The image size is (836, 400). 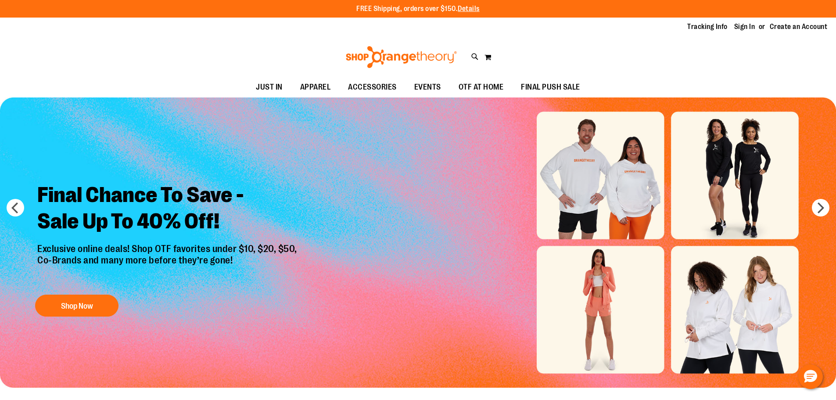 What do you see at coordinates (168, 209) in the screenshot?
I see `h2: Final Chance To Save - Sale Up To 40% Off!` at bounding box center [168, 209].